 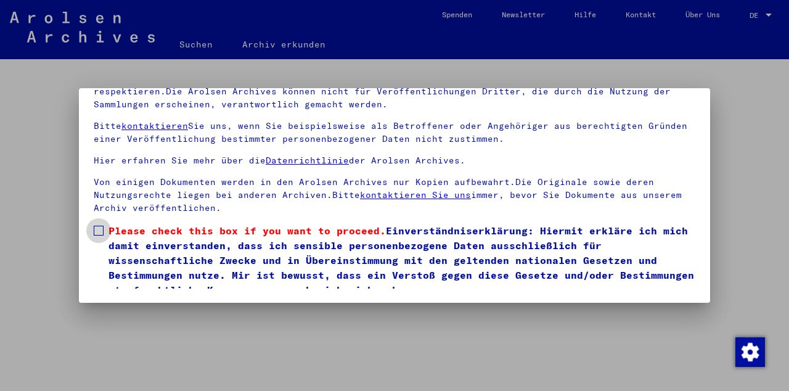 What do you see at coordinates (750, 352) in the screenshot?
I see `img: Zustimmung ändern` at bounding box center [750, 352].